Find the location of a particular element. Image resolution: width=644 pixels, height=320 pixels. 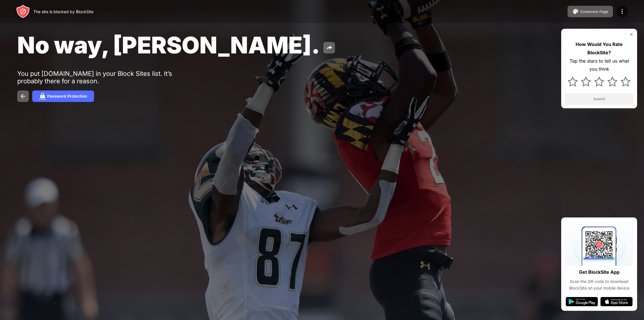

img: back.svg is located at coordinates (23, 96).